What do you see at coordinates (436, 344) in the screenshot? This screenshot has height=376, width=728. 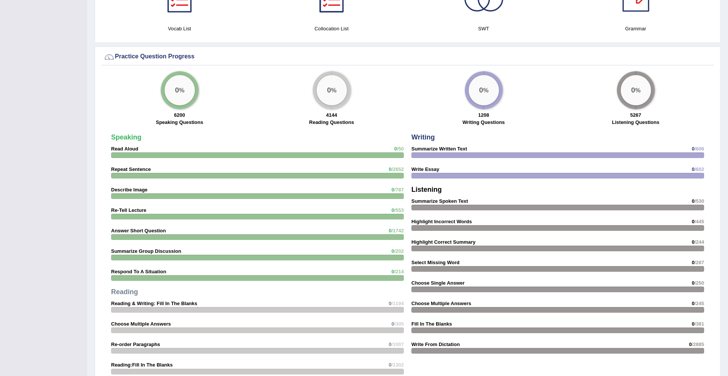 I see `strong: Write From Dictation` at bounding box center [436, 344].